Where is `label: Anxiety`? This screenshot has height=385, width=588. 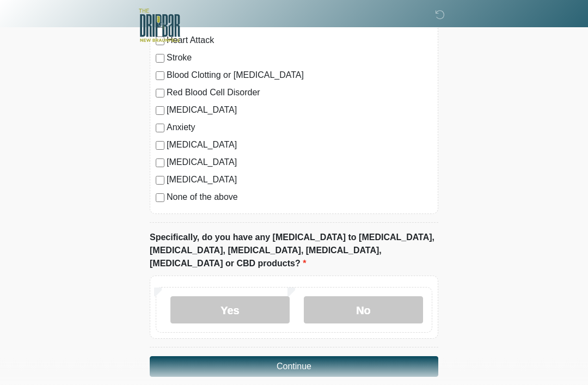
label: Anxiety is located at coordinates (300, 128).